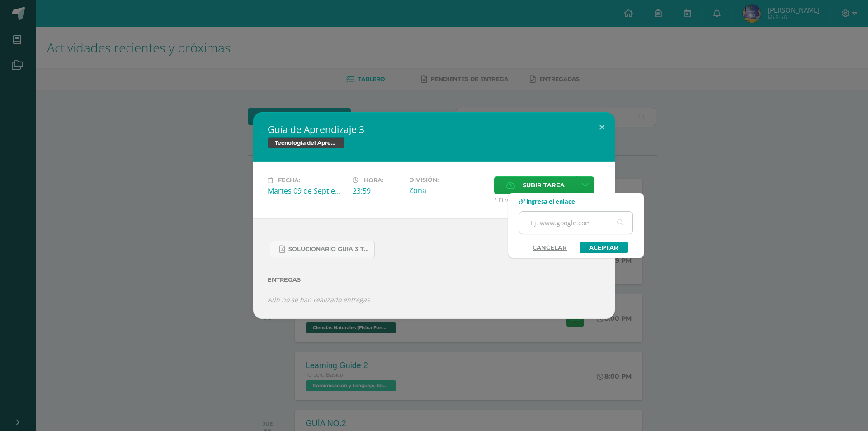  What do you see at coordinates (602, 128) in the screenshot?
I see `button: Close (Esc)` at bounding box center [602, 128].